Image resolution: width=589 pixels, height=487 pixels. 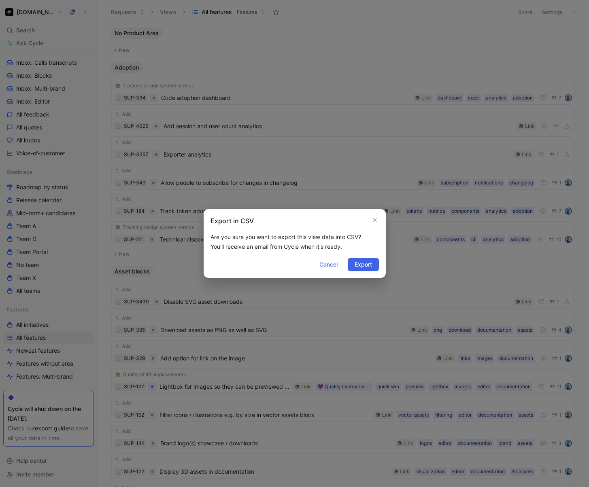 I want to click on span: Cancel, so click(x=328, y=265).